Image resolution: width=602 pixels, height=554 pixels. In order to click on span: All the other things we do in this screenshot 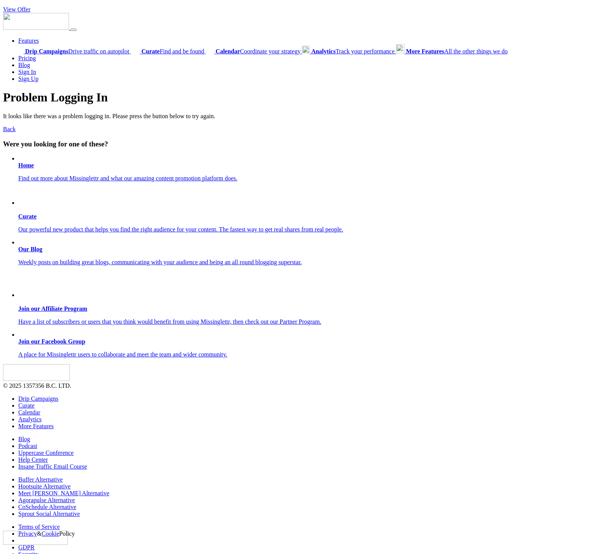, I will do `click(457, 51)`.